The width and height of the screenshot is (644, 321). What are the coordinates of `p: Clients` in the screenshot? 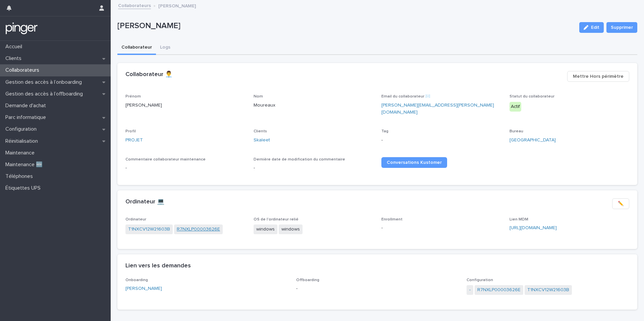 It's located at (15, 58).